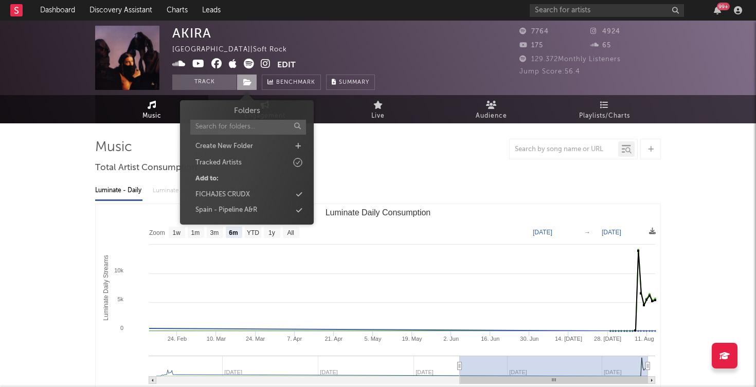  Describe the element at coordinates (195, 233) in the screenshot. I see `text: 1m` at that location.